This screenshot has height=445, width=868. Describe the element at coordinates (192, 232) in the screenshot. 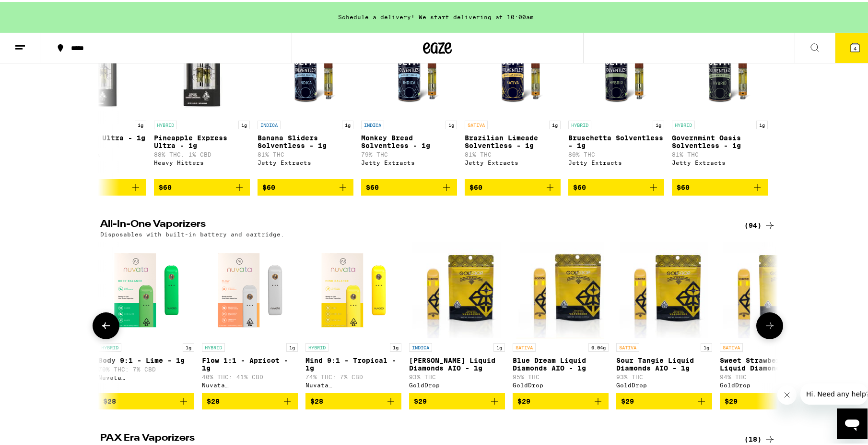

I see `p: Disposables with built-in battery and cartridge.` at that location.